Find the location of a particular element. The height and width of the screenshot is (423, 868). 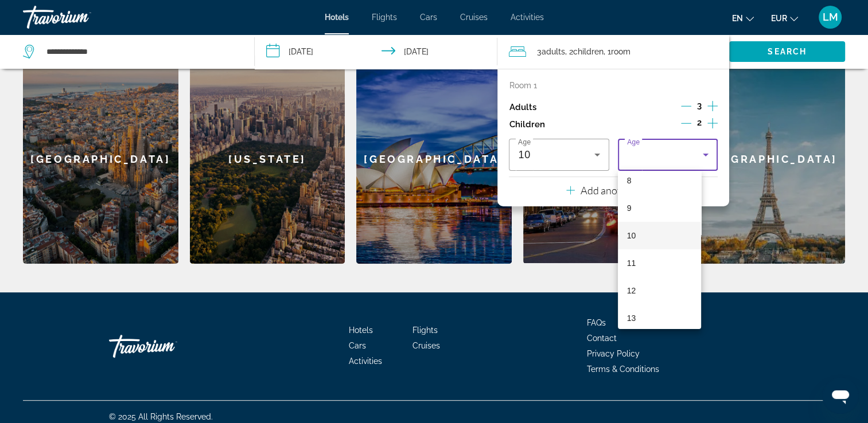

mat-option: 10 years old is located at coordinates (659, 236).